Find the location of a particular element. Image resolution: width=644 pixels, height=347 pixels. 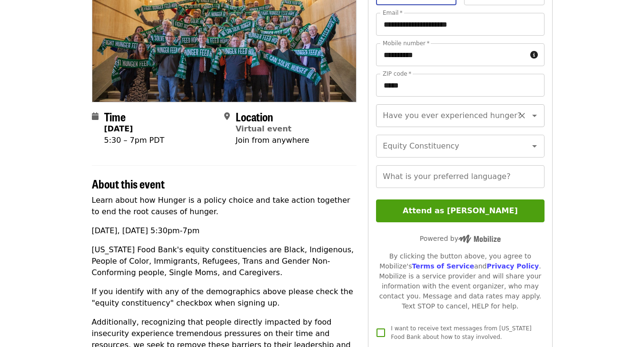

i: circle-info icon is located at coordinates (534, 55).